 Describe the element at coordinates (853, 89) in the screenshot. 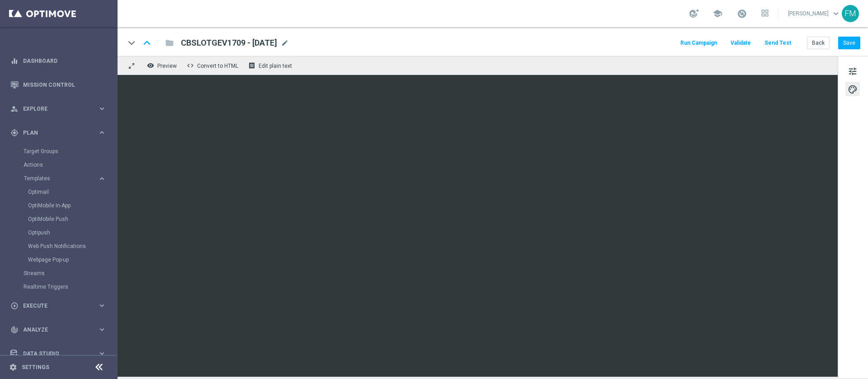

I see `span: palette` at that location.